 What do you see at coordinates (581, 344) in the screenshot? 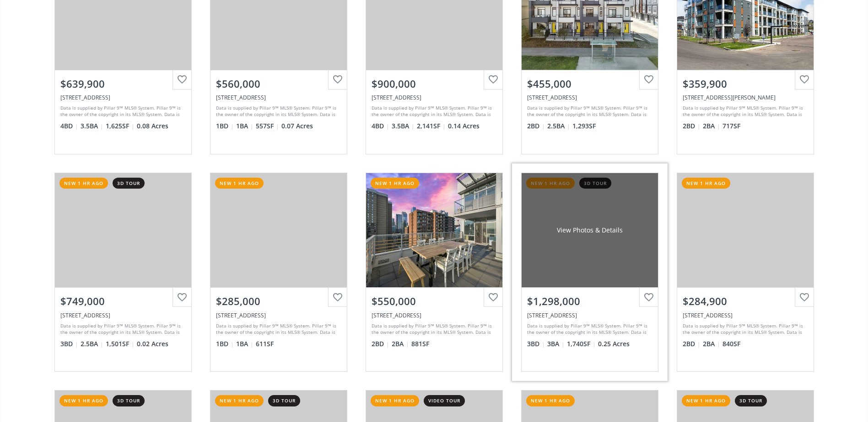
I see `span: 1,740 SF` at bounding box center [581, 344].